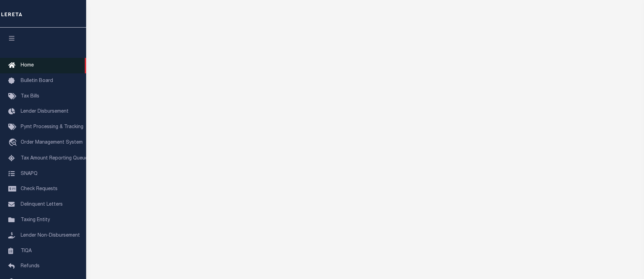  Describe the element at coordinates (50, 235) in the screenshot. I see `span: Lender Non-Disbursement` at that location.